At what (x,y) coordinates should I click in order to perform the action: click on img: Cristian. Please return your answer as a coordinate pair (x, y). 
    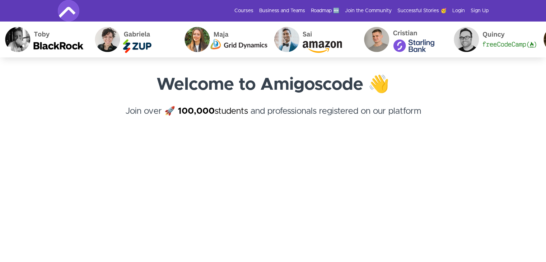
    Looking at the image, I should click on (402, 40).